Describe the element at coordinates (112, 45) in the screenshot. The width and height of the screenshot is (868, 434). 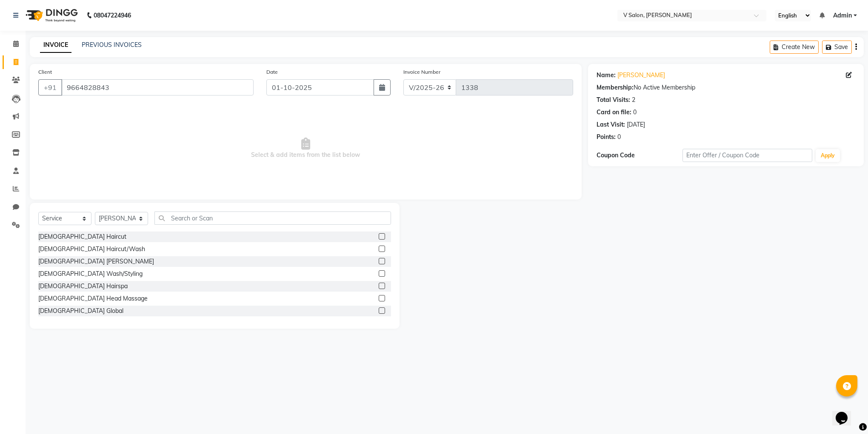
I see `a: PREVIOUS INVOICES` at that location.